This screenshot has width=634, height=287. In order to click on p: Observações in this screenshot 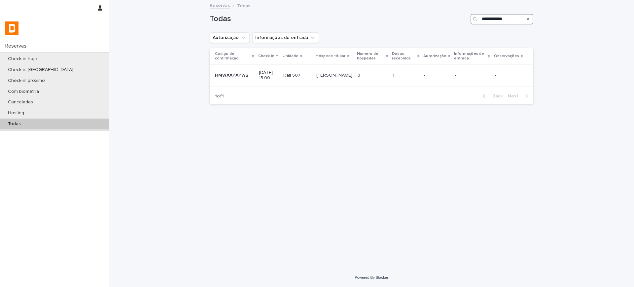, I will do `click(507, 56)`.